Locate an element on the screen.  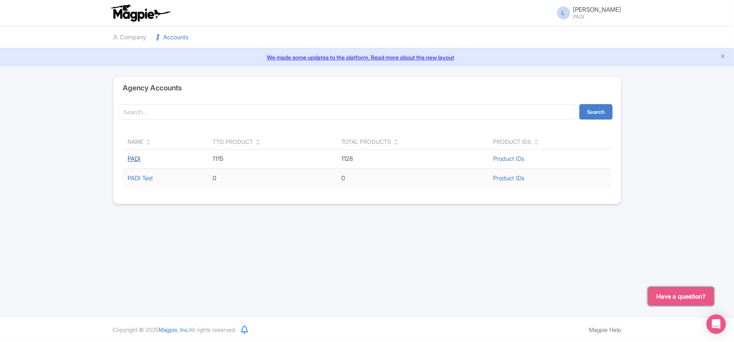
div: Open Intercom Messenger is located at coordinates (716, 324).